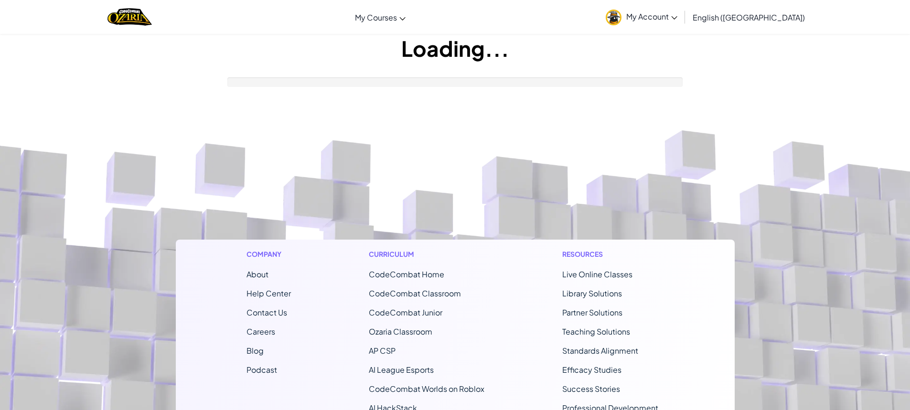 Image resolution: width=910 pixels, height=410 pixels. I want to click on a: About, so click(257, 274).